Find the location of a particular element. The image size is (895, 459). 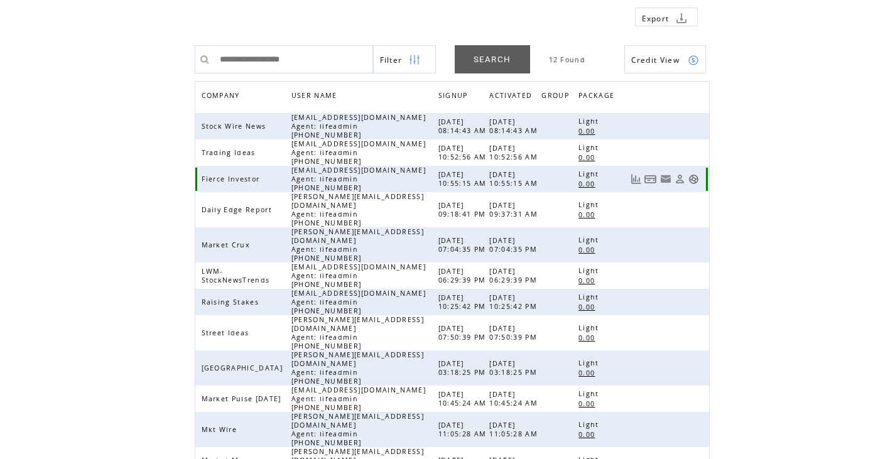

span: Stock Wire News is located at coordinates (236, 126).